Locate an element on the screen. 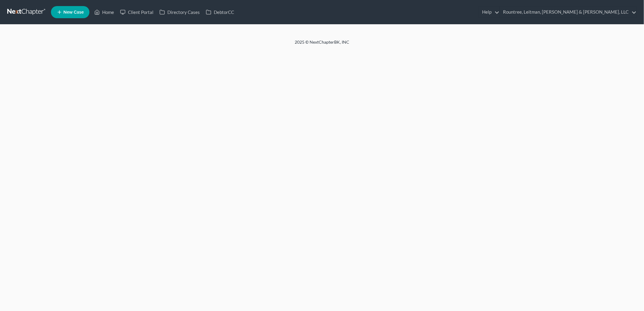  a: Client Portal is located at coordinates (137, 12).